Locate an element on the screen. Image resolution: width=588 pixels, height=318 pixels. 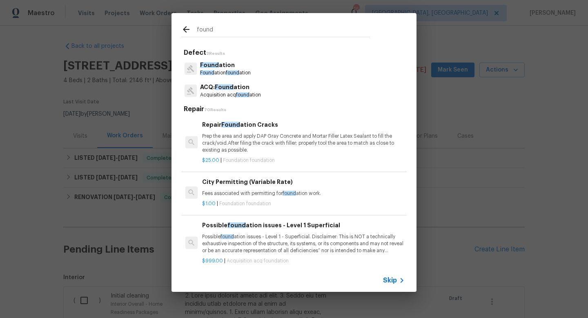
span: $25.00 is located at coordinates (211, 160).